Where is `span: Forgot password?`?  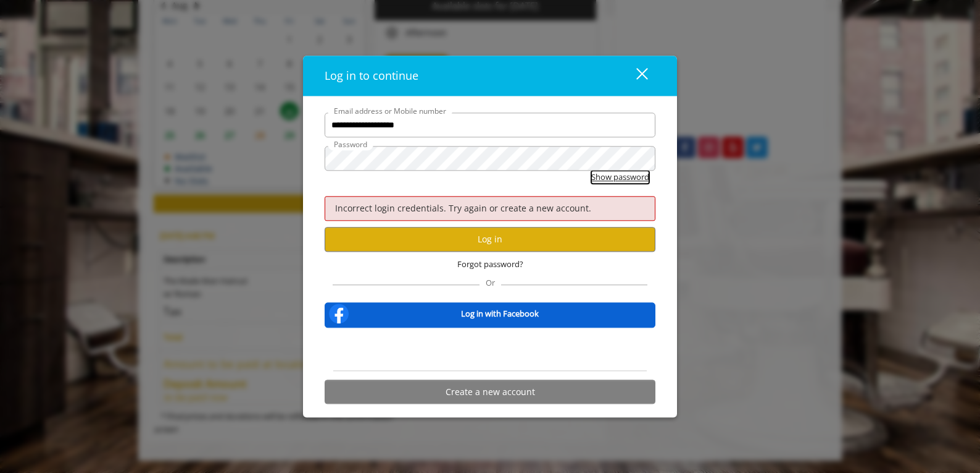
span: Forgot password? is located at coordinates (490, 264).